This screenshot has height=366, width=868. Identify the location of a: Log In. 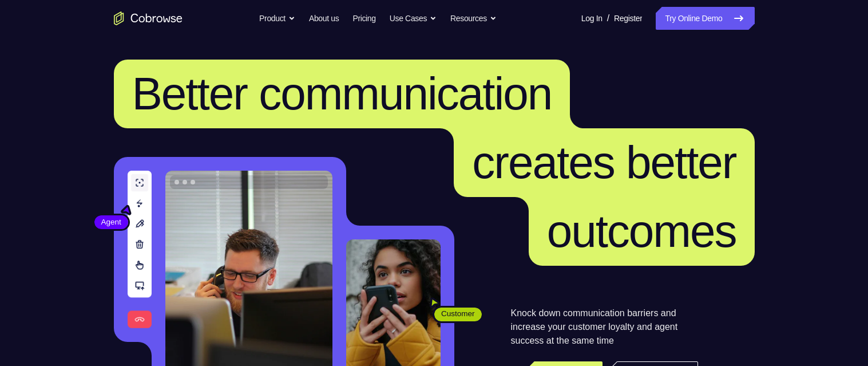
(592, 18).